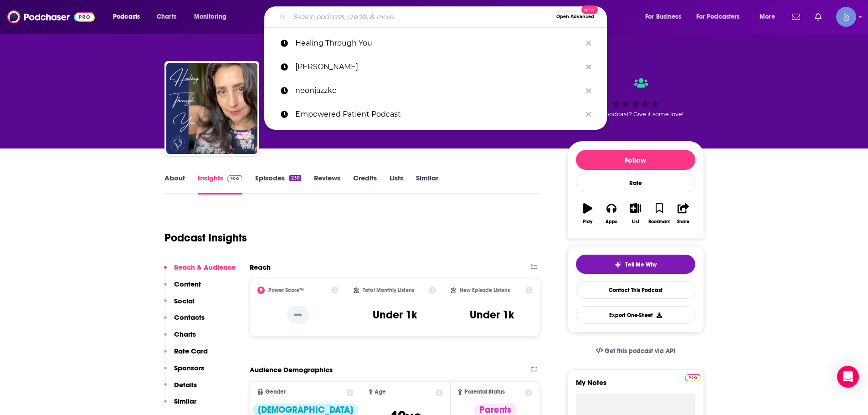  What do you see at coordinates (768, 17) in the screenshot?
I see `span: More` at bounding box center [768, 17].